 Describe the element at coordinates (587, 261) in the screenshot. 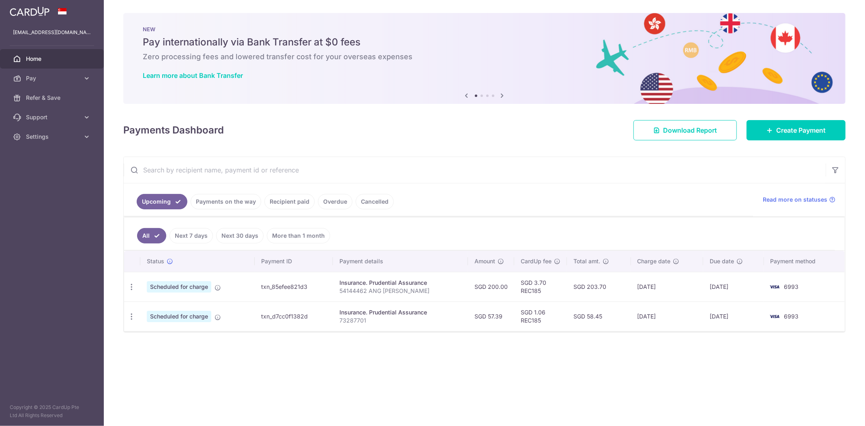

I see `span: Total amt.` at that location.